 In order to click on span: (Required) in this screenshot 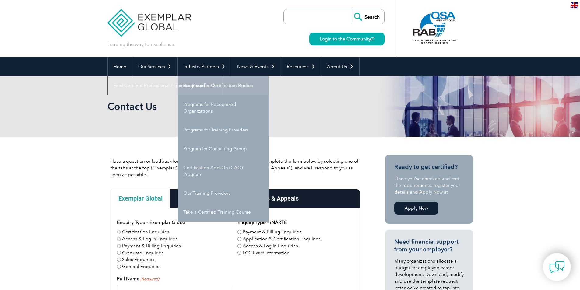, I will do `click(149, 279)`.